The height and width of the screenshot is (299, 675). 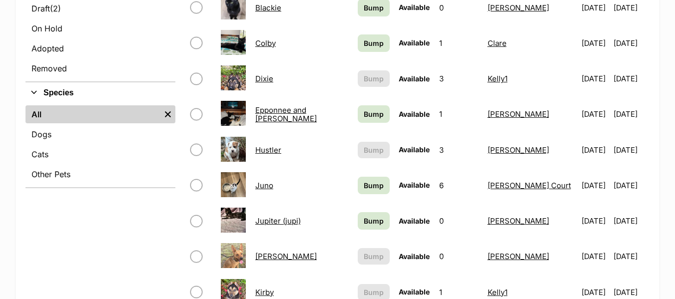 I want to click on a: Cats, so click(x=100, y=154).